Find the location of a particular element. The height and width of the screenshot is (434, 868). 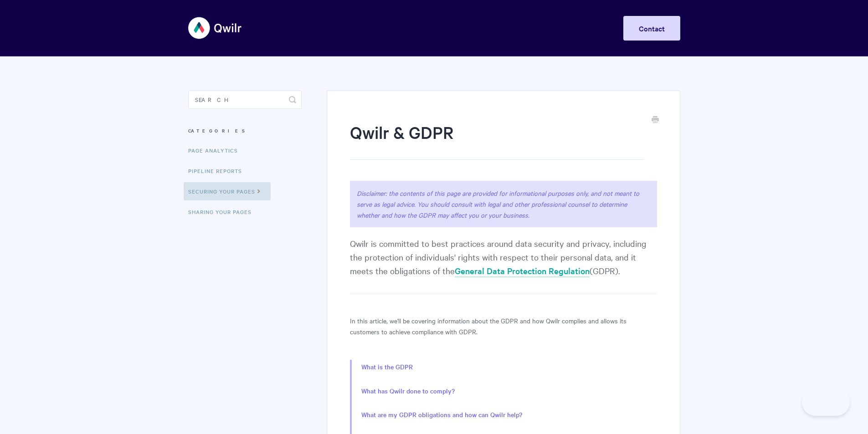

p: In this article, we'll be covering information about the GDPR and how Qwilr complies and allows i... is located at coordinates (503, 326).